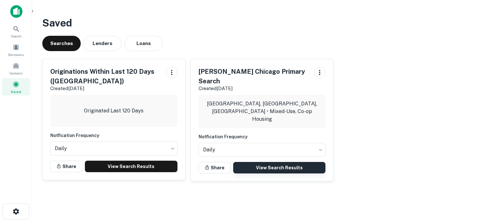 Image resolution: width=492 pixels, height=222 pixels. Describe the element at coordinates (16, 73) in the screenshot. I see `span: Contacts` at that location.